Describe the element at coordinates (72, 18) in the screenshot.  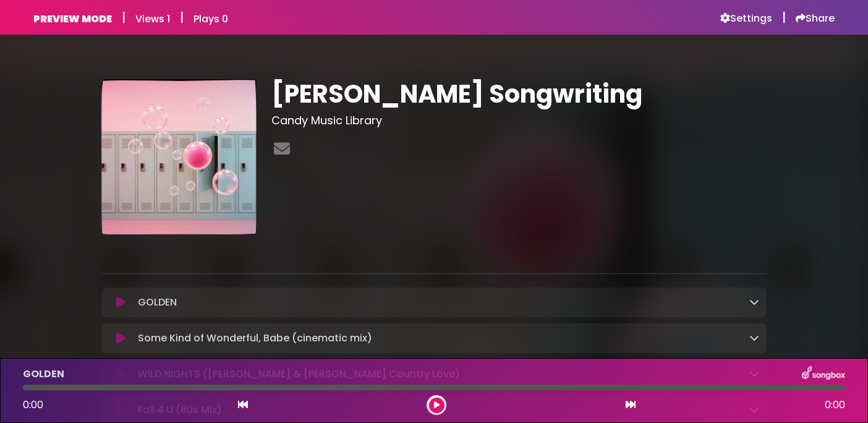
I see `h6: PREVIEW MODE` at that location.